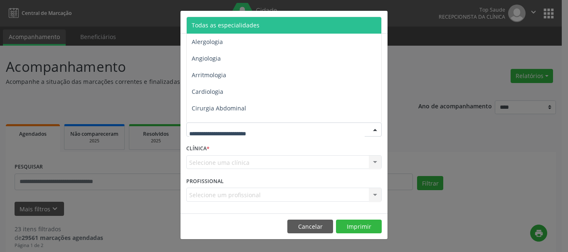  What do you see at coordinates (359, 227) in the screenshot?
I see `button: Imprimir` at bounding box center [359, 227].